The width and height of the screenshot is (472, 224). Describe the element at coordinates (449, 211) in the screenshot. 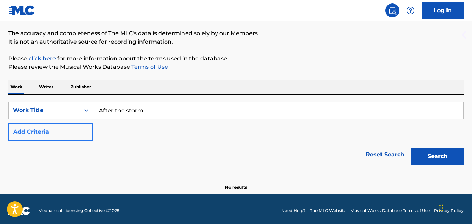

I see `a: Privacy Policy` at that location.